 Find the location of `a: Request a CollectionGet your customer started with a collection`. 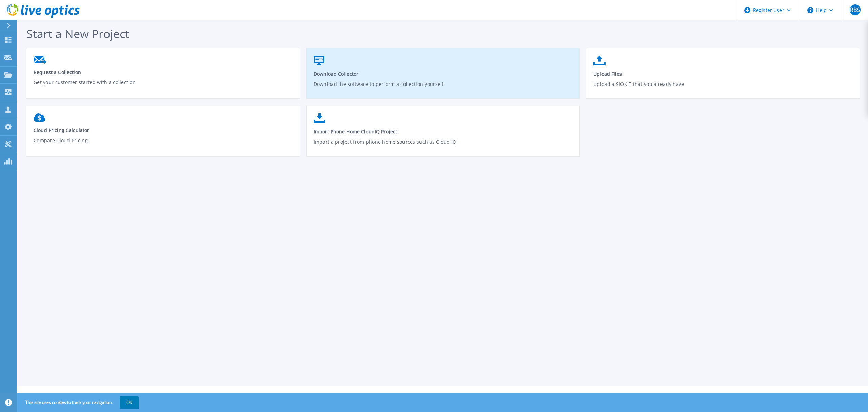

a: Request a CollectionGet your customer started with a collection is located at coordinates (163, 76).